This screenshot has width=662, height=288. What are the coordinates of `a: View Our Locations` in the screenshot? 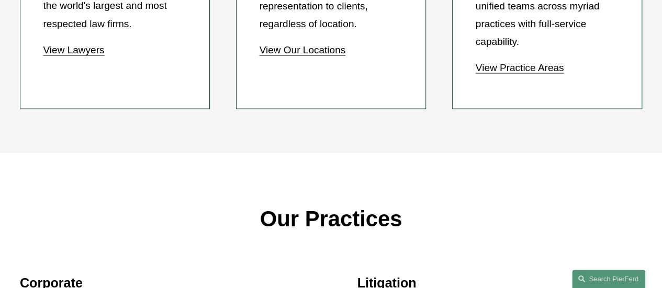 It's located at (302, 50).